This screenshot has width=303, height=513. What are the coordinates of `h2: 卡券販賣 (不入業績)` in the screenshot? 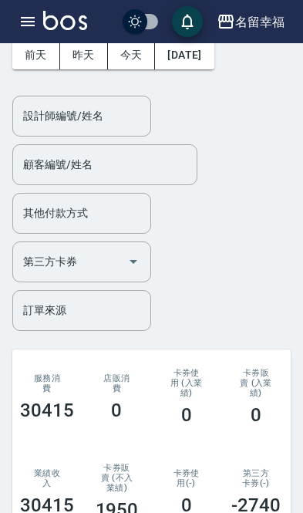 It's located at (116, 478).